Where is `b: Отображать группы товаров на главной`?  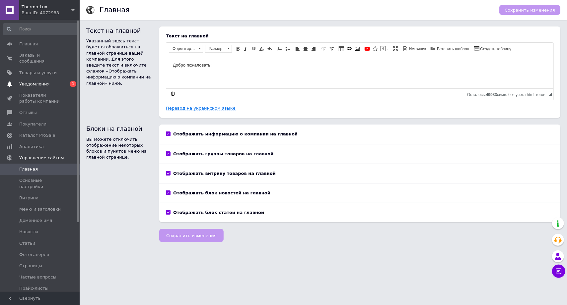 b: Отображать группы товаров на главной is located at coordinates (223, 154).